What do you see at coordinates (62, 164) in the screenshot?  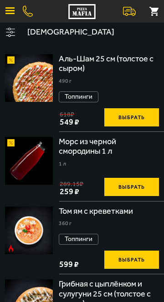 I see `span: 1 л` at bounding box center [62, 164].